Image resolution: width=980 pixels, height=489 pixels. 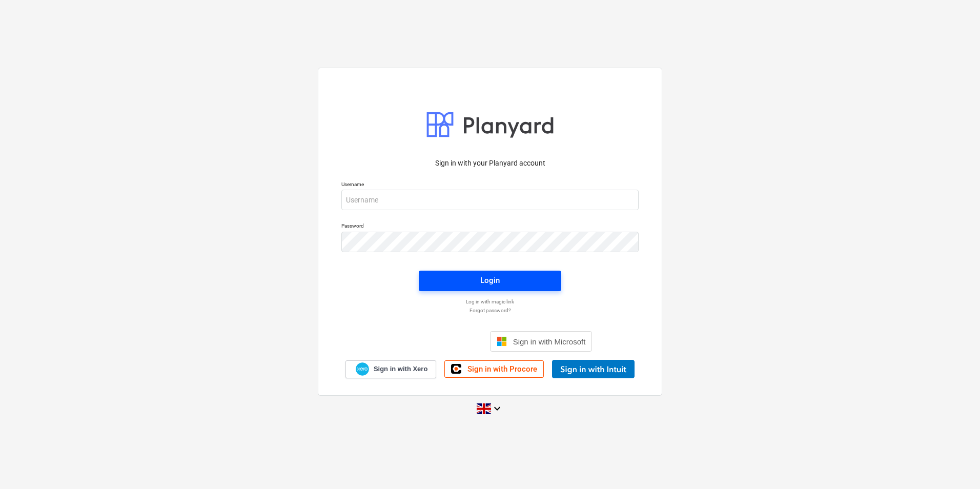 I want to click on span: Sign in with Microsoft, so click(x=550, y=341).